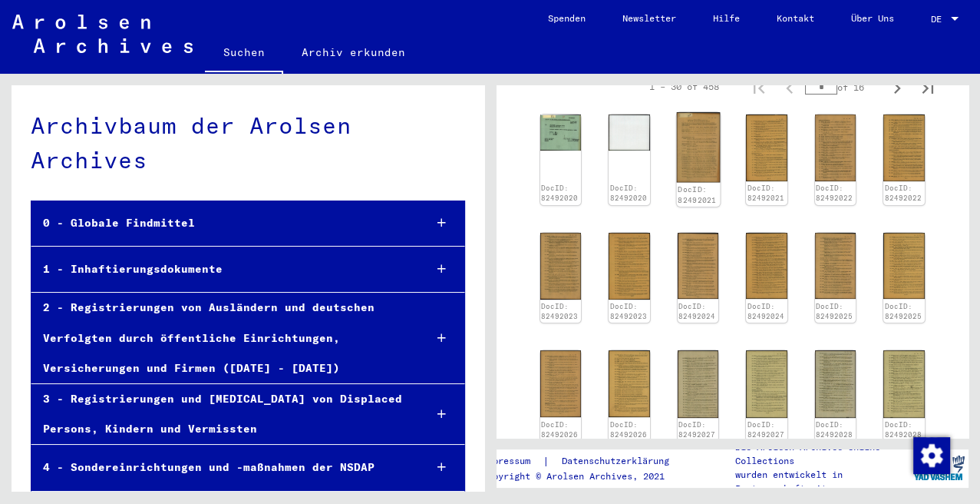  I want to click on div: 1 - Inhaftierungsdokumente, so click(222, 269).